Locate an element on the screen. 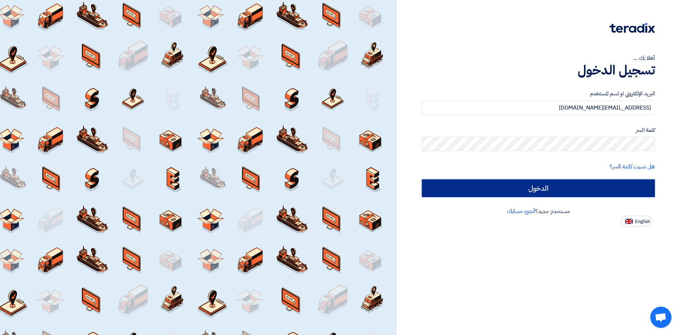 Image resolution: width=680 pixels, height=335 pixels. div: أهلا بك ... is located at coordinates (538, 58).